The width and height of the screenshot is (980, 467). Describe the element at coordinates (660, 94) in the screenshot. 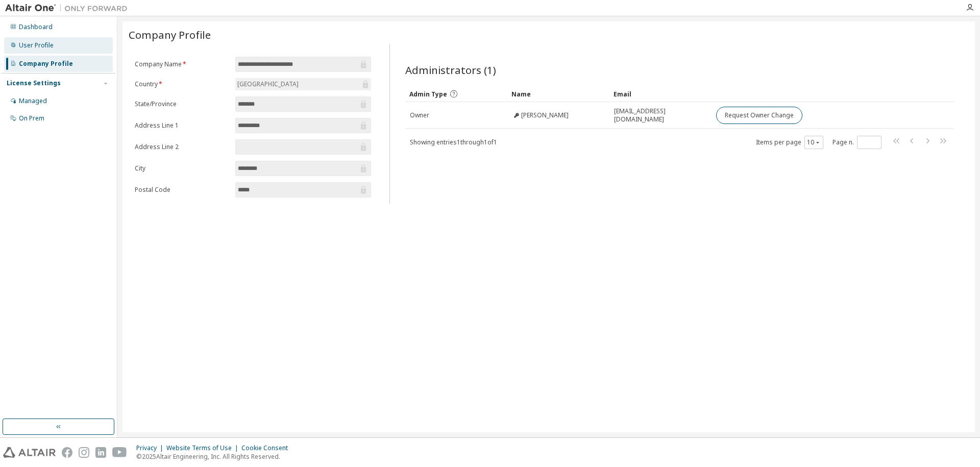

I see `div: Email` at that location.